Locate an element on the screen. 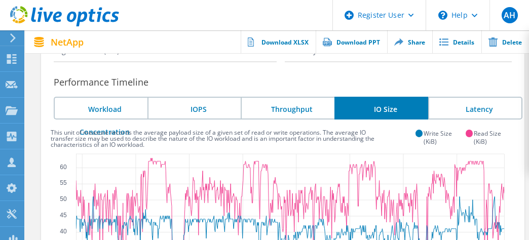 This screenshot has height=240, width=529. span: AH is located at coordinates (509, 15).